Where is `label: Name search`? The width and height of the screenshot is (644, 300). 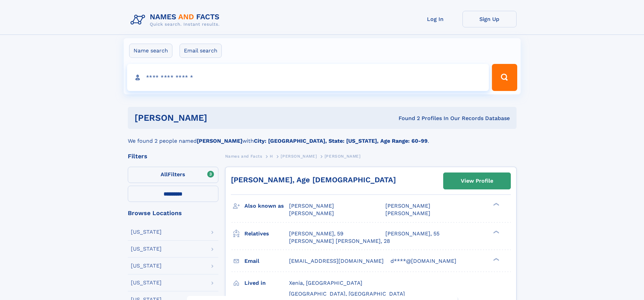
label: Name search is located at coordinates (151, 51).